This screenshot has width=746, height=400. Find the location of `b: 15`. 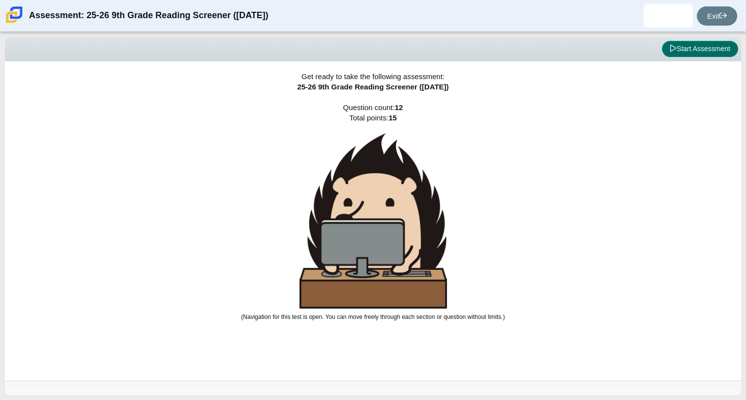

b: 15 is located at coordinates (393, 118).